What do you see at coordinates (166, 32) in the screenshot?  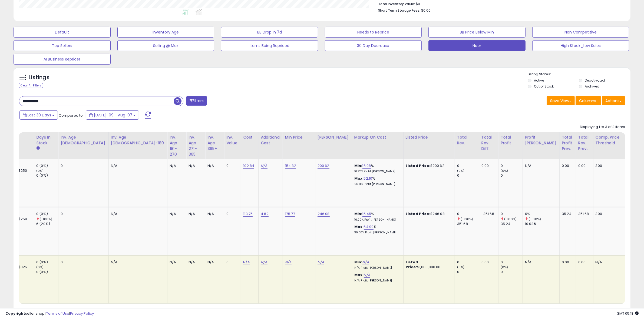 I see `button: Inventory Age` at bounding box center [166, 32].